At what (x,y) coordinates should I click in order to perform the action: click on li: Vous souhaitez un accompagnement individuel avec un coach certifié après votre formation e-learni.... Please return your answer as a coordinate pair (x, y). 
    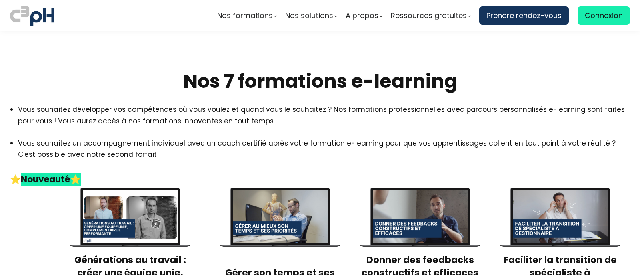
    Looking at the image, I should click on (324, 155).